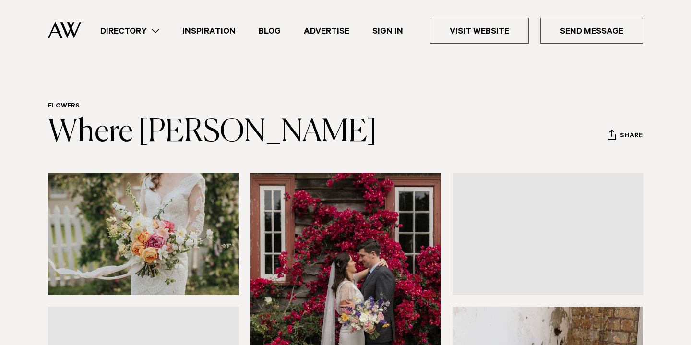 This screenshot has width=691, height=345. Describe the element at coordinates (209, 31) in the screenshot. I see `a: Inspiration` at that location.